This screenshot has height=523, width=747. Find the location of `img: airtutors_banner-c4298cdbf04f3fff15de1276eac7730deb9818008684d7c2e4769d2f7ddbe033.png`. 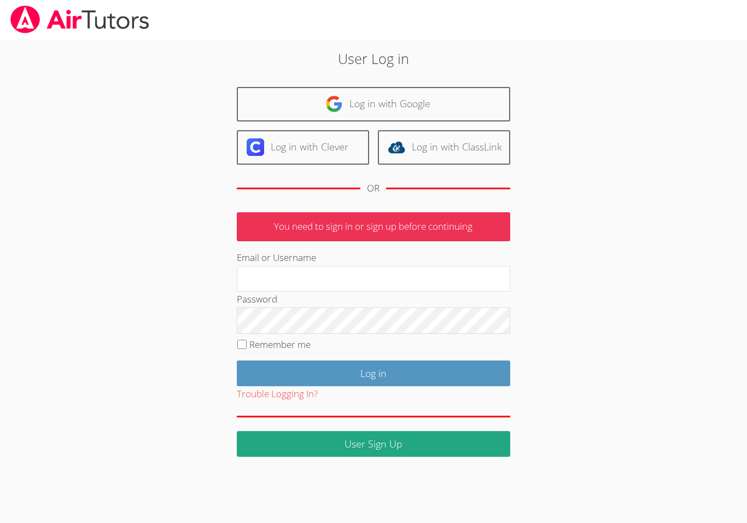

img: airtutors_banner-c4298cdbf04f3fff15de1276eac7730deb9818008684d7c2e4769d2f7ddbe033.png is located at coordinates (80, 19).